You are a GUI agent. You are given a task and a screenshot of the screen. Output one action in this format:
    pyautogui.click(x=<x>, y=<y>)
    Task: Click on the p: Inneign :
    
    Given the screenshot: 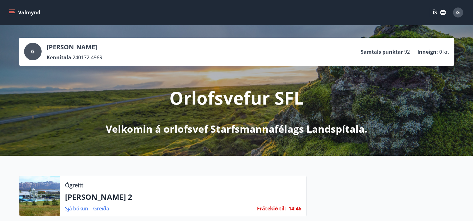 What is the action you would take?
    pyautogui.click(x=428, y=52)
    